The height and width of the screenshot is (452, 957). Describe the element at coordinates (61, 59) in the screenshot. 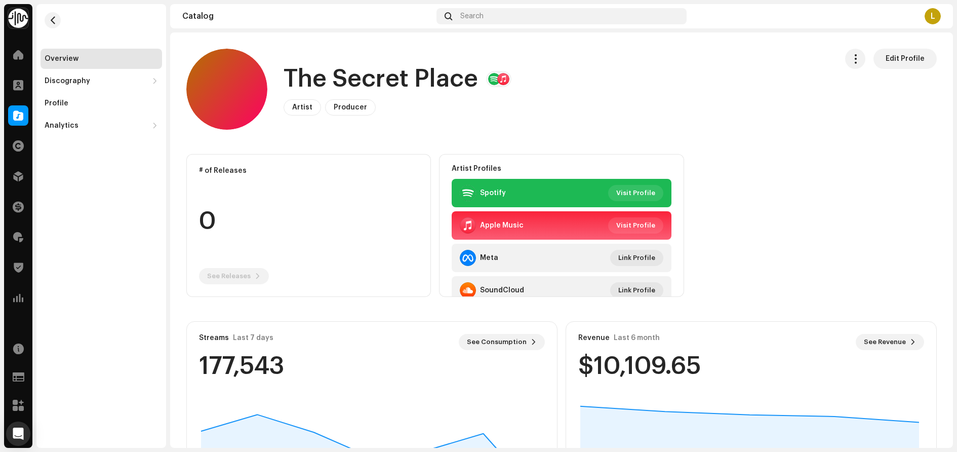

I see `div: Overview` at that location.